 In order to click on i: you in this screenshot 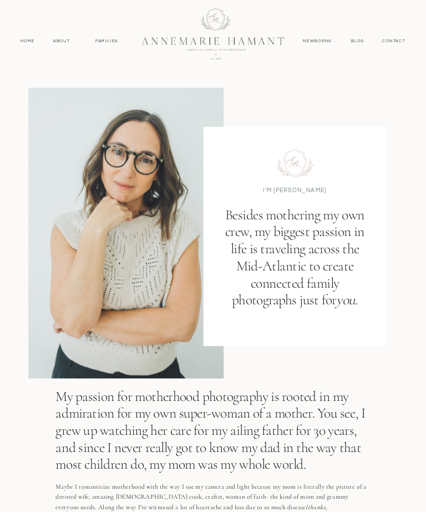, I will do `click(346, 300)`.